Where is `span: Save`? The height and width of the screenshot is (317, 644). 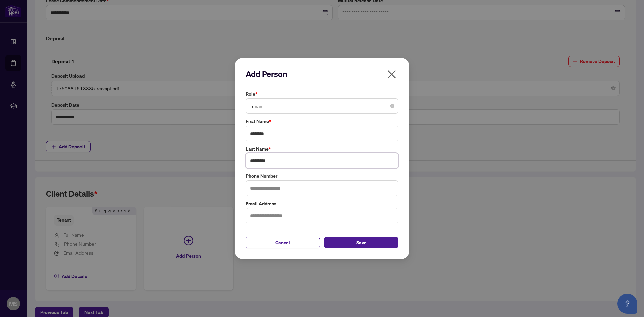
span: Save is located at coordinates (361, 243).